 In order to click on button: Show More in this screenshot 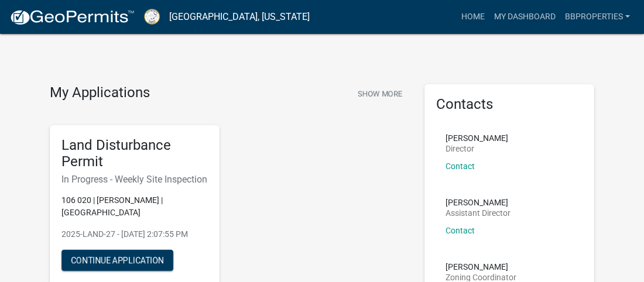, I will do `click(380, 94)`.